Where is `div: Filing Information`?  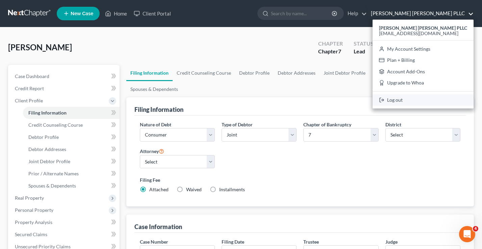
div: Filing Information is located at coordinates (159, 109).